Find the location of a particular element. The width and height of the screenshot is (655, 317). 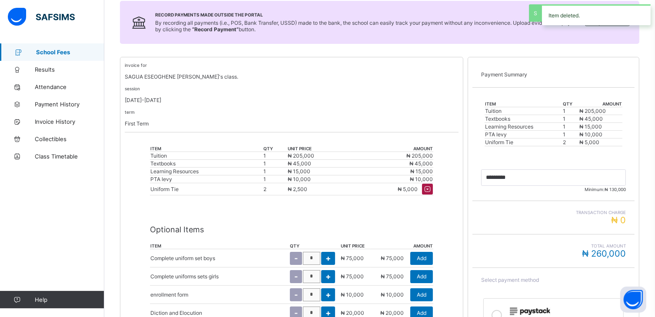

span: Record Payments Made Outside the Portal is located at coordinates (370, 15).